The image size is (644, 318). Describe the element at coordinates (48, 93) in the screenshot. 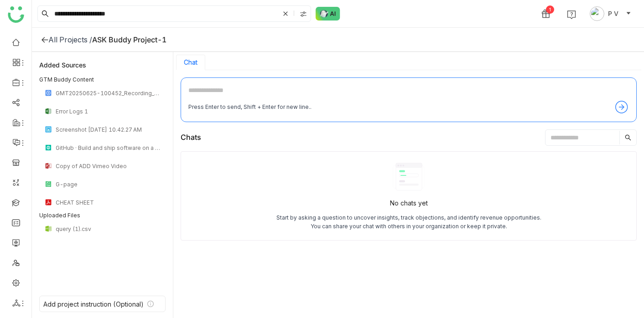

I see `img: mp4.svg` at that location.